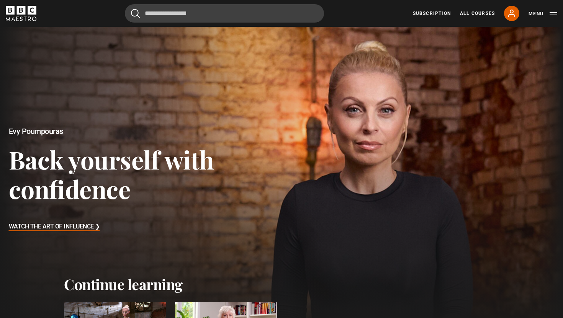 The width and height of the screenshot is (563, 318). I want to click on h3: Watch The Art of Influence ❯, so click(54, 227).